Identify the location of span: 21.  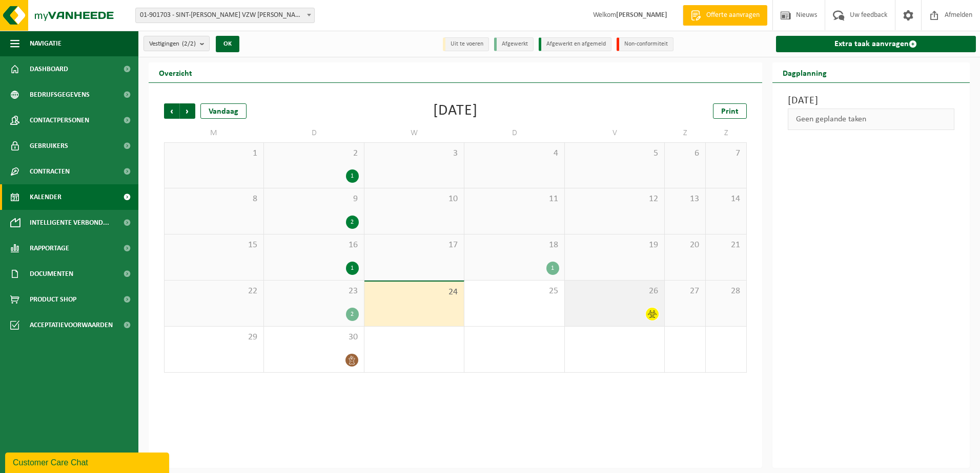
(725, 245).